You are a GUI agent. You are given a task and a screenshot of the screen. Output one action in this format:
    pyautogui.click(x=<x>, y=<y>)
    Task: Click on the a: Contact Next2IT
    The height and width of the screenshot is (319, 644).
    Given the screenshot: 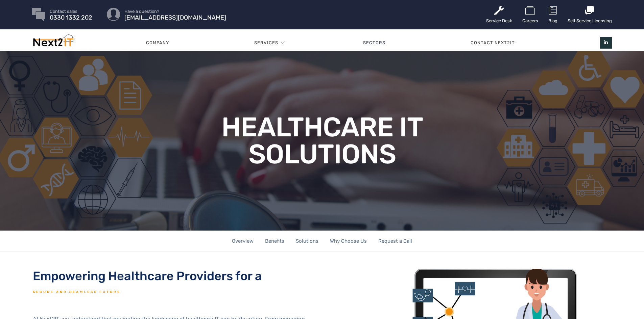 What is the action you would take?
    pyautogui.click(x=493, y=42)
    